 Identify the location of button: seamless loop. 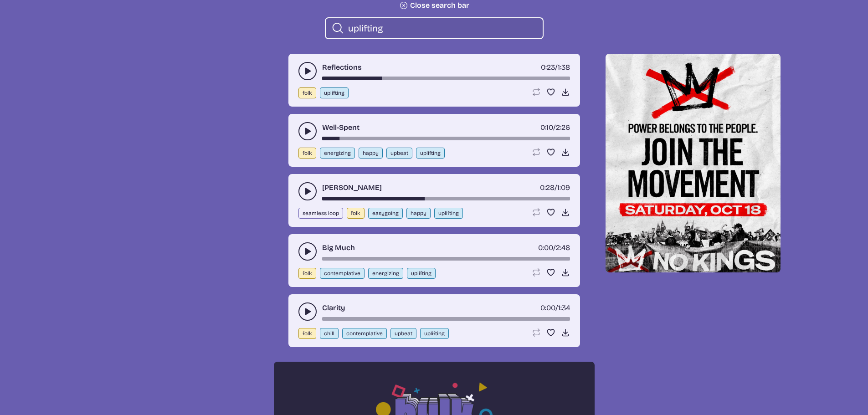
(321, 213).